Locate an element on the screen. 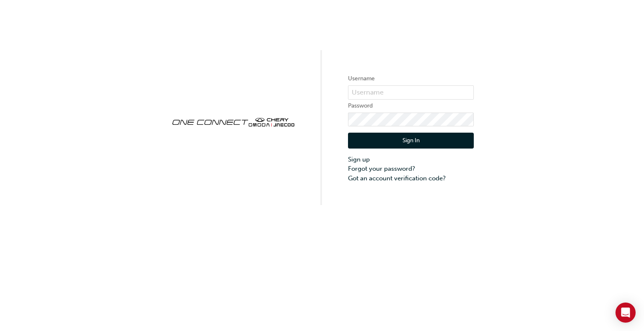 The image size is (644, 331). a: Got an account verification code? is located at coordinates (411, 179).